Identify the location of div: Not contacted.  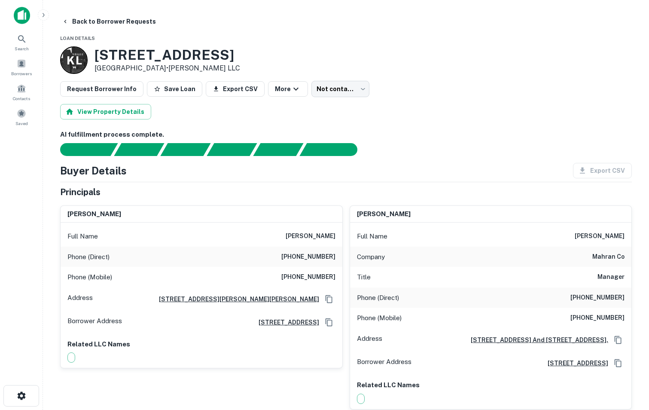
(340, 89).